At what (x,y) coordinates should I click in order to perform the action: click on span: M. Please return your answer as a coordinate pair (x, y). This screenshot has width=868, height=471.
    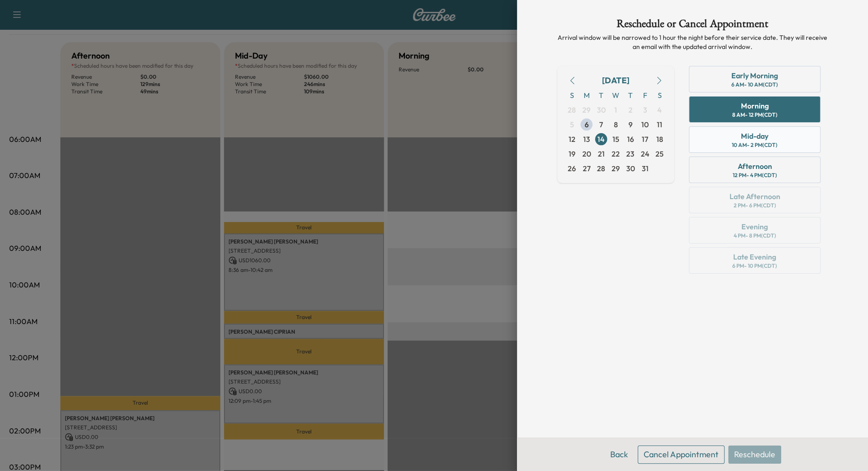
    Looking at the image, I should click on (587, 95).